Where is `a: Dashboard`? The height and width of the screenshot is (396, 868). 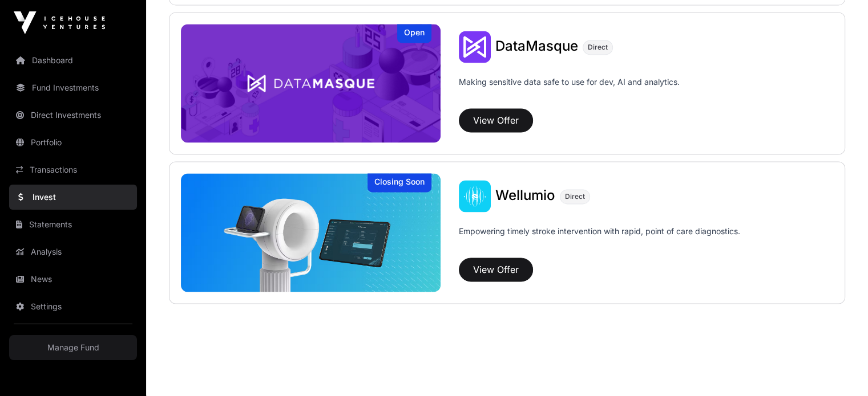
a: Dashboard is located at coordinates (73, 61).